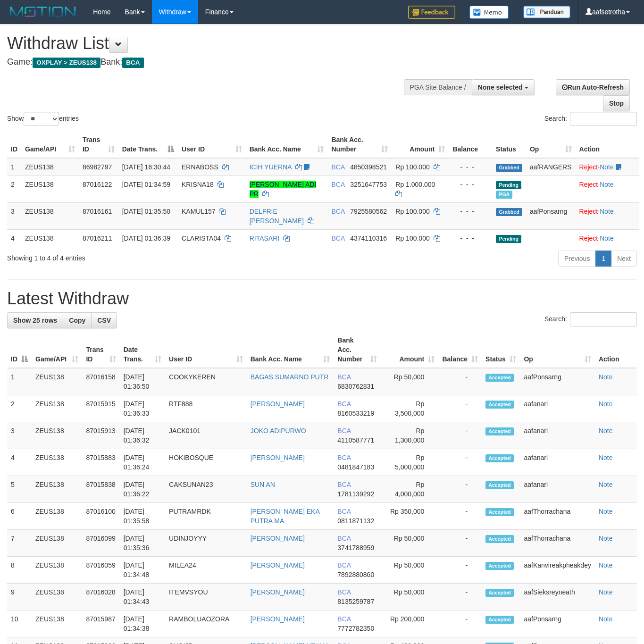  I want to click on a: Reject, so click(589, 212).